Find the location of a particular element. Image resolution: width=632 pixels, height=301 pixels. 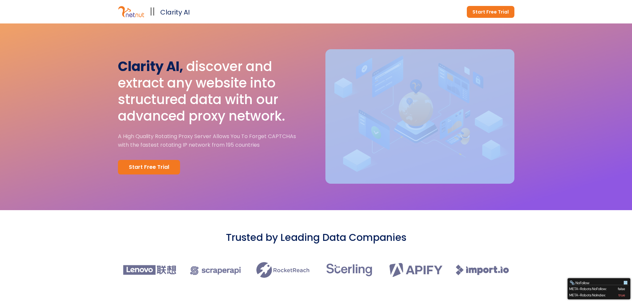

span: Clarity AI is located at coordinates (175, 12).